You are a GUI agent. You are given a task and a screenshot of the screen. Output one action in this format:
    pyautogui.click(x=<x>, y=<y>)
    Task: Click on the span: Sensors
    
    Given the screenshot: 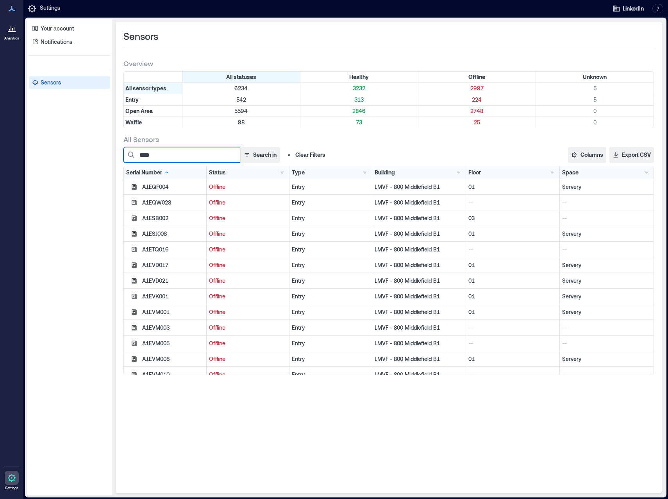 What is the action you would take?
    pyautogui.click(x=141, y=36)
    